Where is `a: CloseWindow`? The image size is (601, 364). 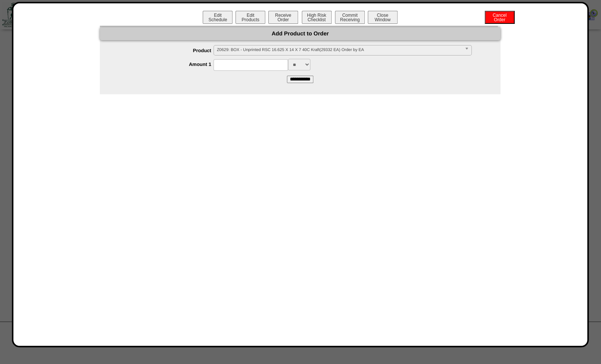 a: CloseWindow is located at coordinates (382, 19).